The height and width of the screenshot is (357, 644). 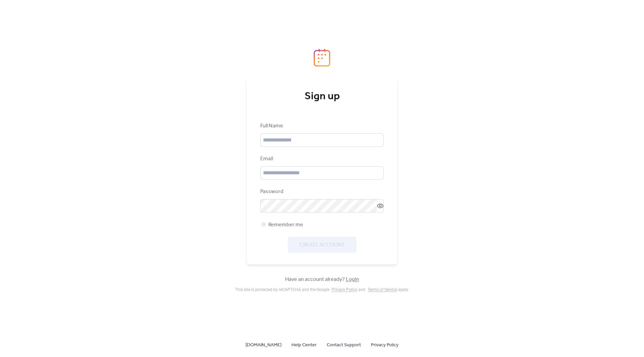 I want to click on img: logo, so click(x=322, y=58).